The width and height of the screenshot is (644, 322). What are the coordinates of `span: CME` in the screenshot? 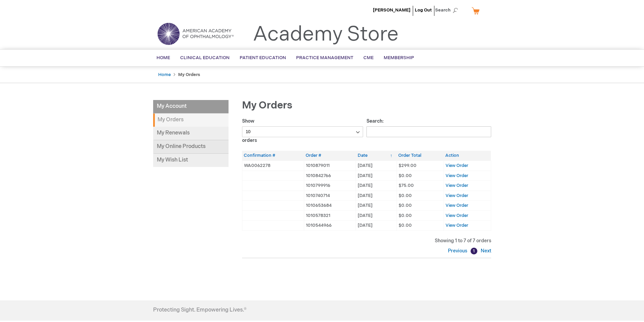 It's located at (368, 58).